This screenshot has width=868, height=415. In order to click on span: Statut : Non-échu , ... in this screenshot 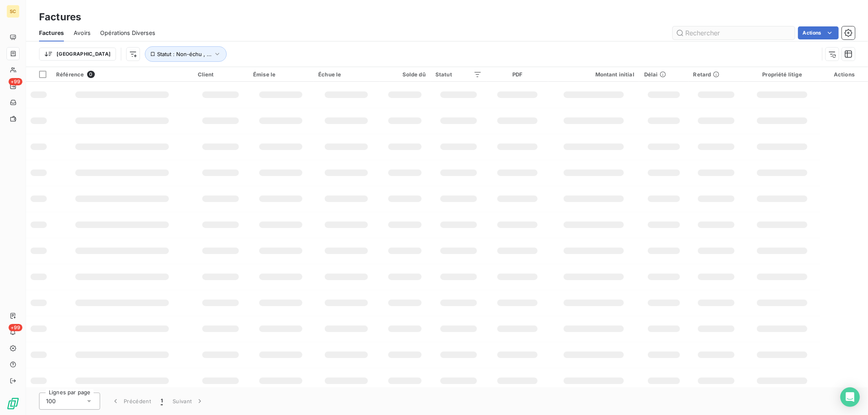, I will do `click(184, 54)`.